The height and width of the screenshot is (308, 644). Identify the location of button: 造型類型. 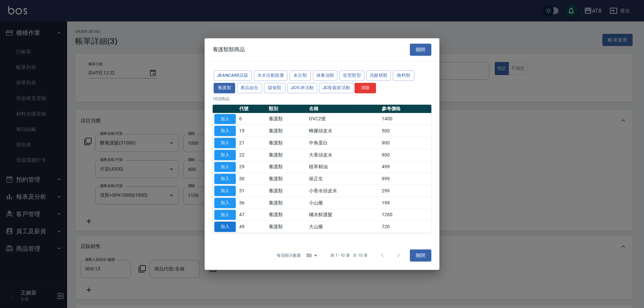
(352, 76).